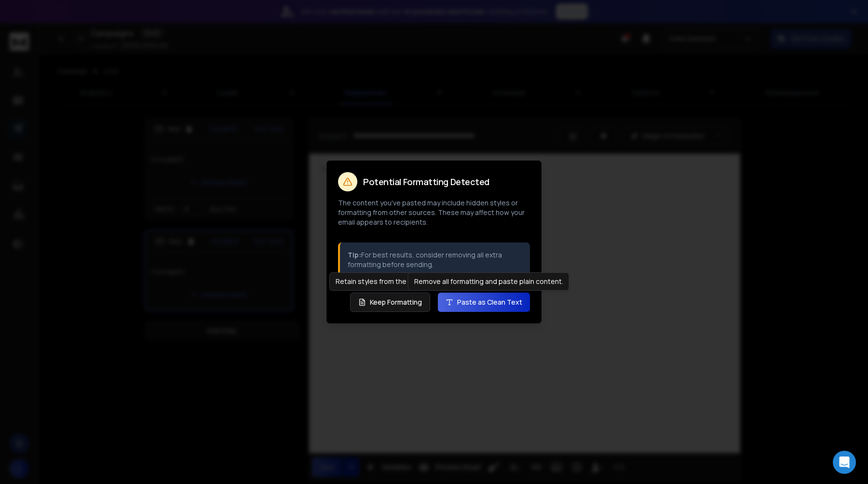  What do you see at coordinates (845, 463) in the screenshot?
I see `div: Open Intercom Messenger` at bounding box center [845, 463].